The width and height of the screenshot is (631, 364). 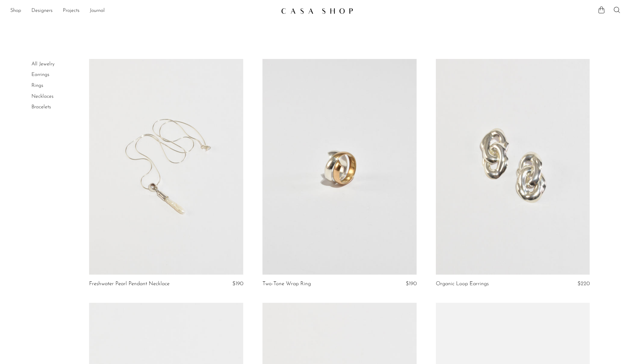 I want to click on a: Designers, so click(x=42, y=11).